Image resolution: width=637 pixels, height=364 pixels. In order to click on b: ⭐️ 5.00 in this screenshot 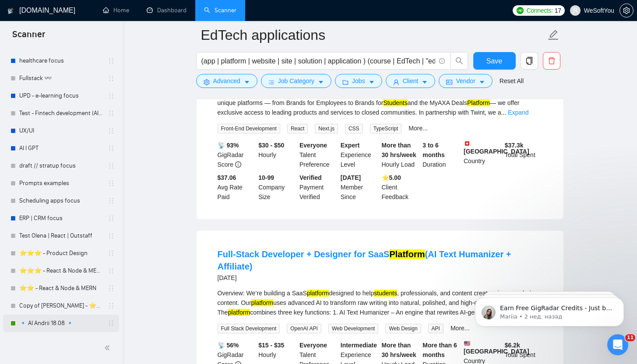, I will do `click(391, 178)`.